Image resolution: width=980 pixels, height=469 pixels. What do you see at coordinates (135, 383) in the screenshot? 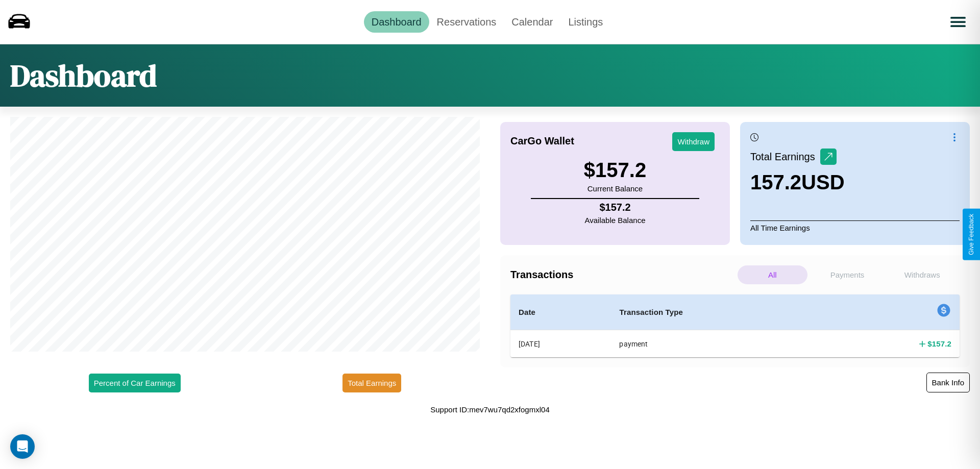
I see `button: Percent of Car Earnings` at bounding box center [135, 383].